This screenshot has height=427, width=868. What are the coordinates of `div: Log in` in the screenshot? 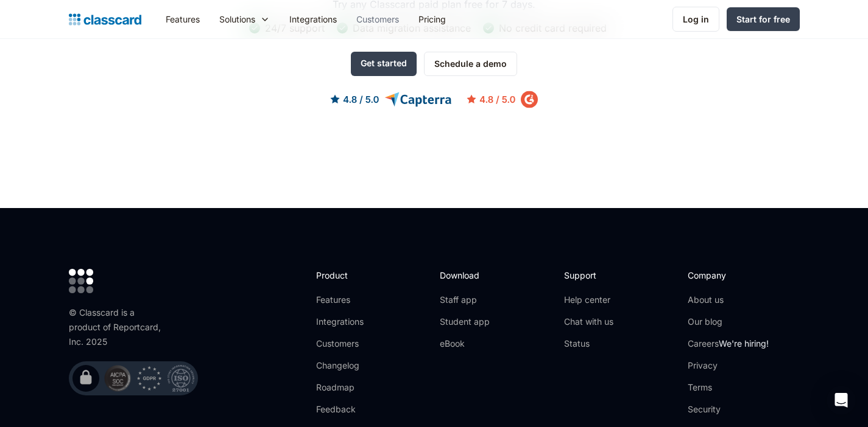 It's located at (696, 19).